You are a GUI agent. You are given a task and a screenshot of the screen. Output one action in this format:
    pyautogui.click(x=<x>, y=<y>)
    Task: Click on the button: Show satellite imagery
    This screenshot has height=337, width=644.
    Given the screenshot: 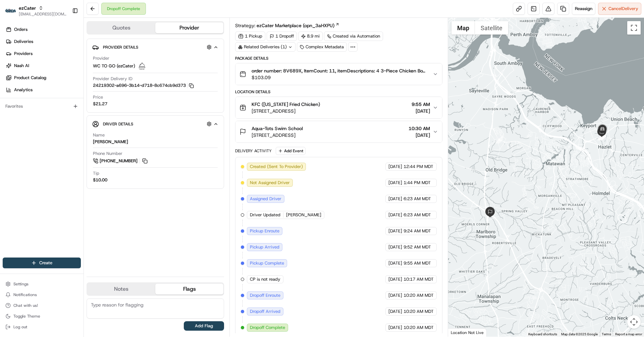 What is the action you would take?
    pyautogui.click(x=491, y=28)
    